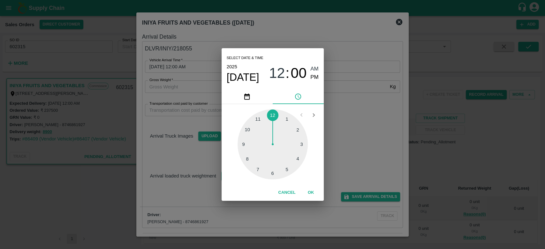  Describe the element at coordinates (247, 96) in the screenshot. I see `button: pick date` at that location.